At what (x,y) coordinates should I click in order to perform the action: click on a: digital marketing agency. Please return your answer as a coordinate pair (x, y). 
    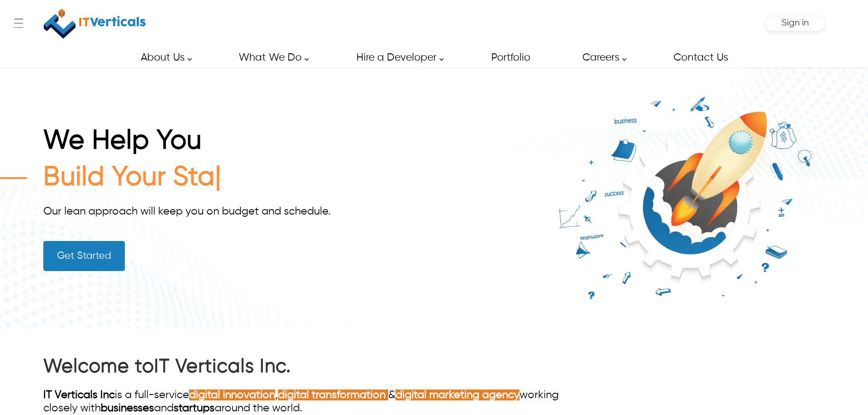
    Looking at the image, I should click on (457, 395).